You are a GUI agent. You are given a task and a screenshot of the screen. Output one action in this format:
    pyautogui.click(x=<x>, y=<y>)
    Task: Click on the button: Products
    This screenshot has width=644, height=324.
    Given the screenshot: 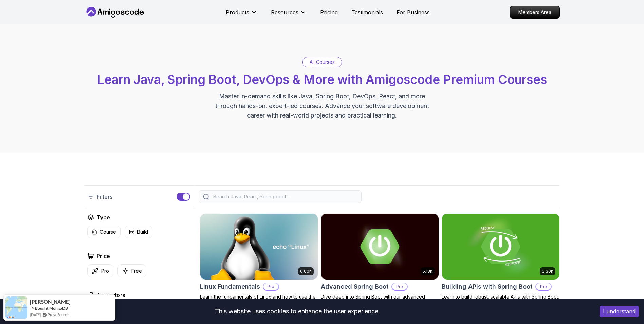 What is the action you would take?
    pyautogui.click(x=241, y=15)
    